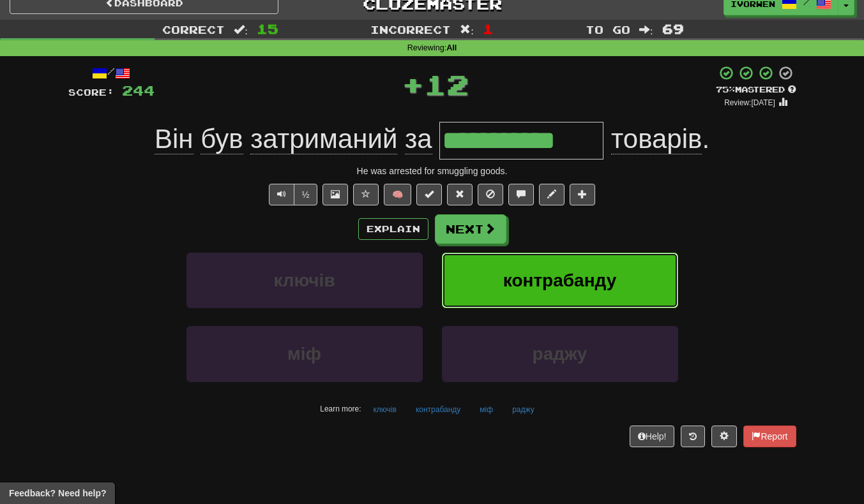 The height and width of the screenshot is (504, 864). I want to click on button: Edit sentence (alt+d), so click(552, 195).